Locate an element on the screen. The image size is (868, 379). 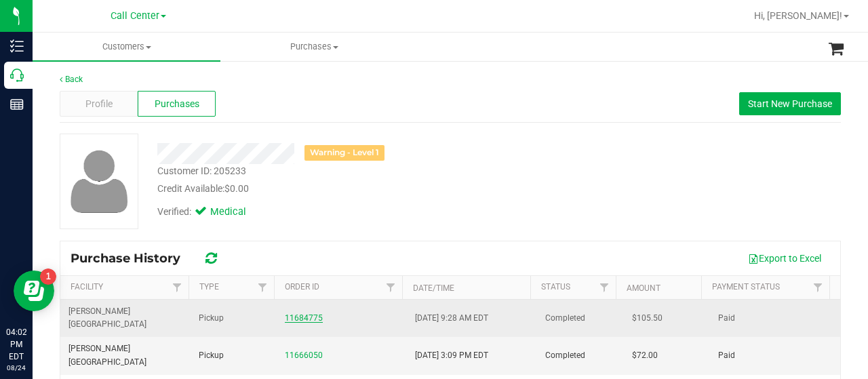
div: Warning - Level 1 is located at coordinates (344, 152).